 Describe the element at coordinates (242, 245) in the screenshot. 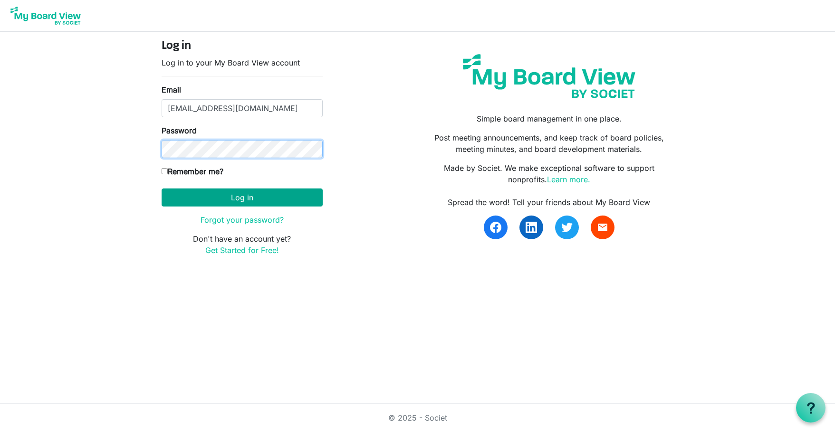

I see `p: Don't have an account yet?` at that location.